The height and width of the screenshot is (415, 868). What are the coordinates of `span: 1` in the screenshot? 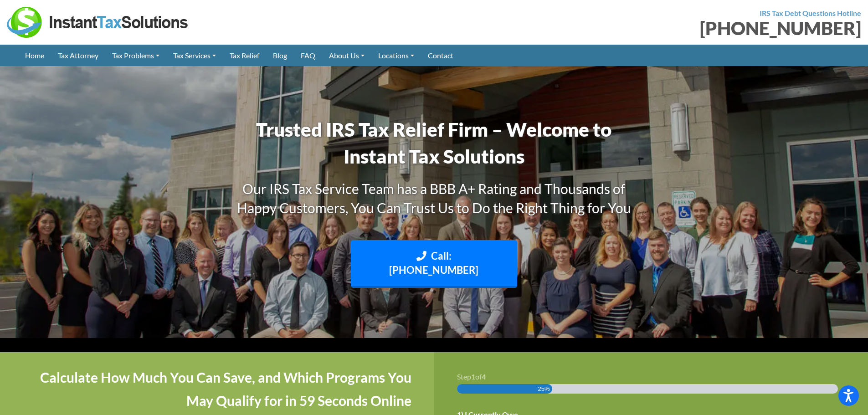 It's located at (473, 376).